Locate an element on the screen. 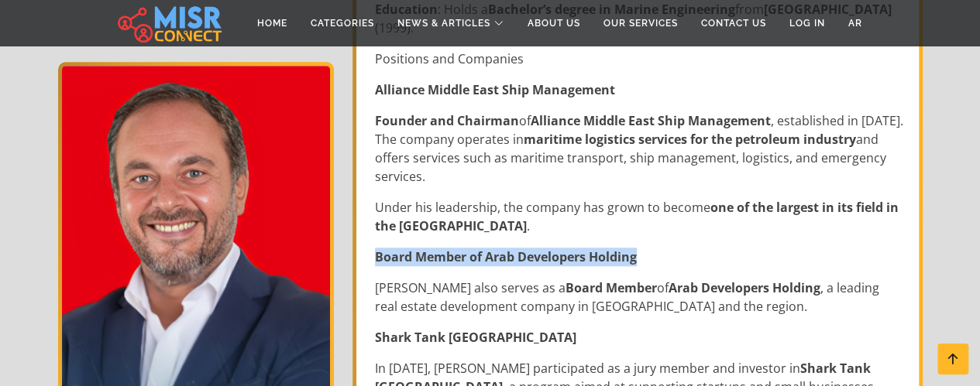 This screenshot has height=386, width=980. span: News & Articles is located at coordinates (444, 23).